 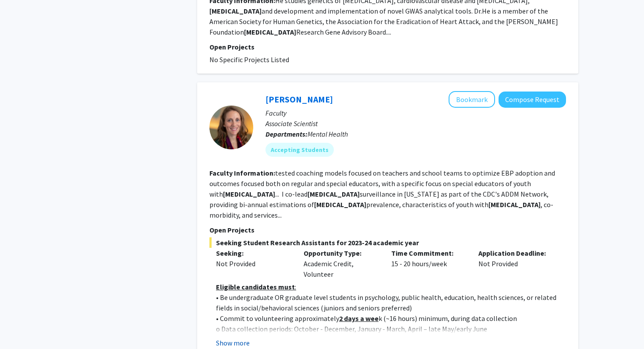 What do you see at coordinates (341, 253) in the screenshot?
I see `p: Opportunity Type:` at bounding box center [341, 253].